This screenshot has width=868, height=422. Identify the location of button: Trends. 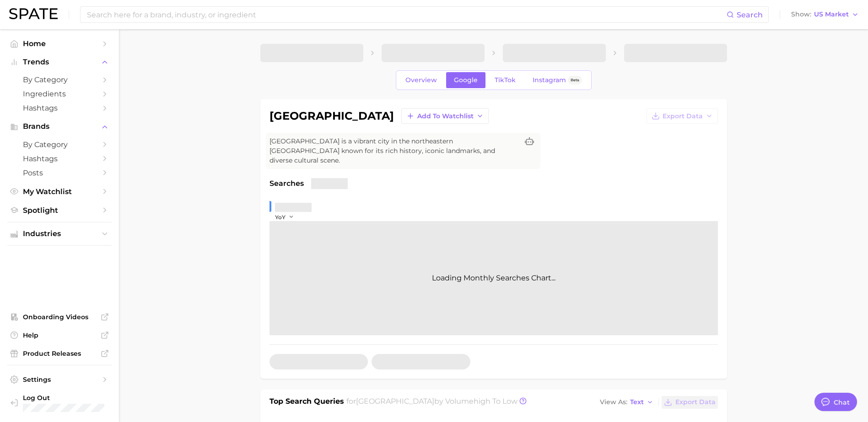
(59, 62).